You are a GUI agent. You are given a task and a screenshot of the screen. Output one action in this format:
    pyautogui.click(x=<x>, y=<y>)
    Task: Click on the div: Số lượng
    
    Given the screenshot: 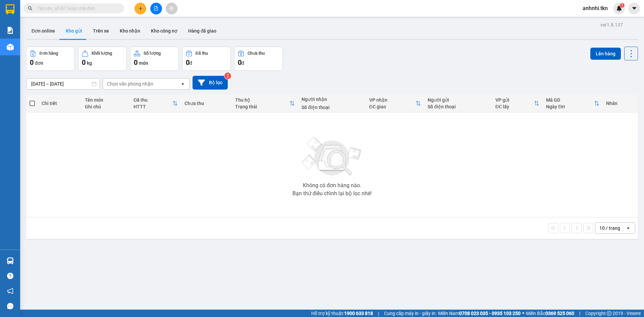 What is the action you would take?
    pyautogui.click(x=152, y=53)
    